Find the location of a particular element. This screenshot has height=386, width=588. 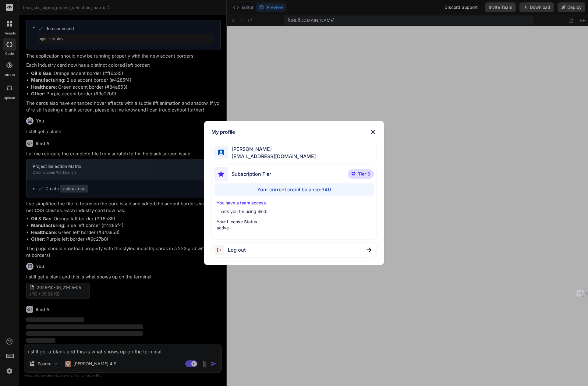

p: Your License Status is located at coordinates (294, 222).